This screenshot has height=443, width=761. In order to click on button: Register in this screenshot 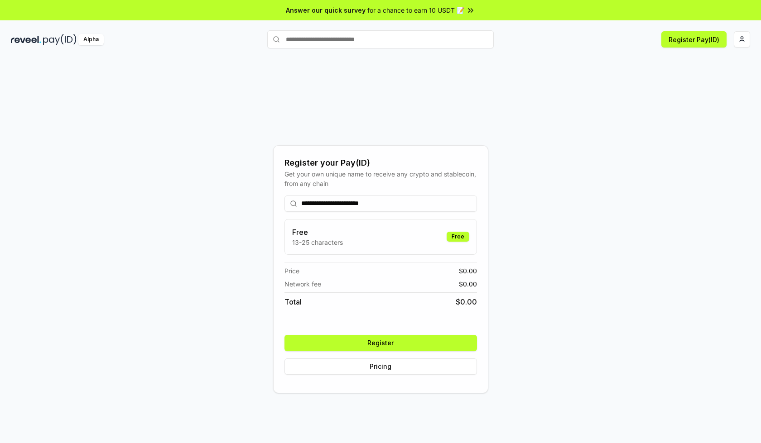, I will do `click(380, 343)`.